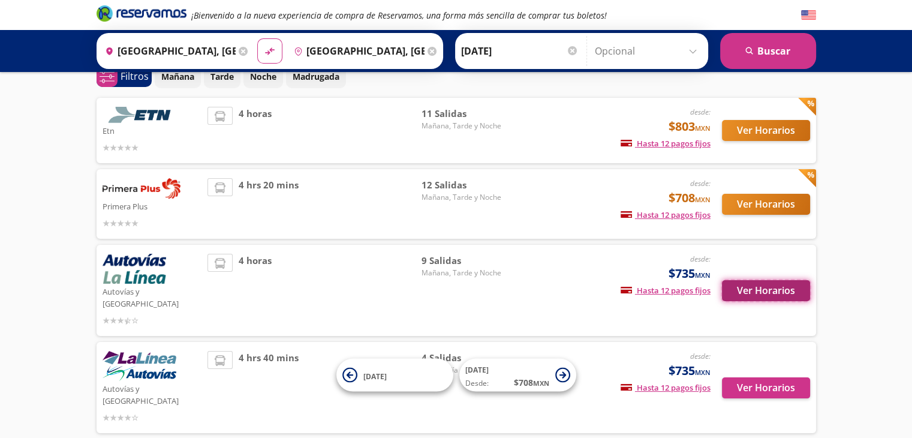  Describe the element at coordinates (809, 15) in the screenshot. I see `button: English` at that location.